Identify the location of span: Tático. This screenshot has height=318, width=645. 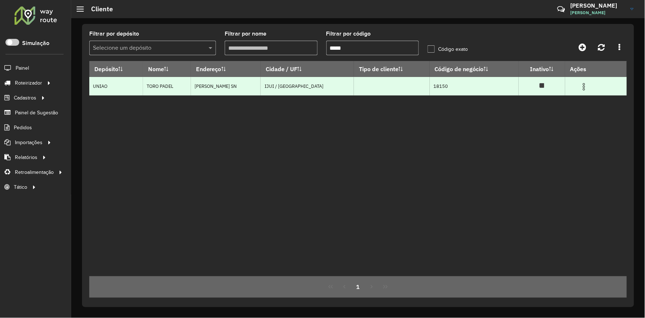
(20, 187).